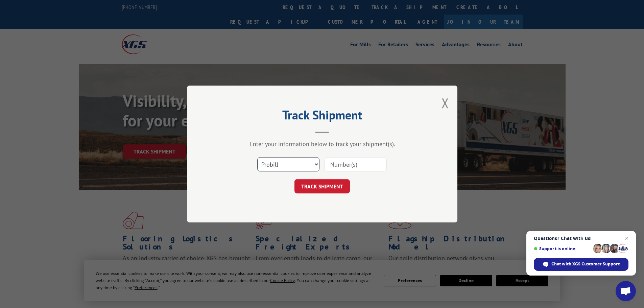 The image size is (644, 308). What do you see at coordinates (356, 164) in the screenshot?
I see `input: Number(s)` at bounding box center [356, 164].